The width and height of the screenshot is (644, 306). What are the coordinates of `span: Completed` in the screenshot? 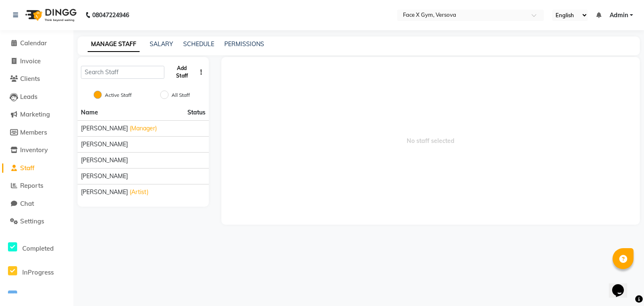 It's located at (38, 248).